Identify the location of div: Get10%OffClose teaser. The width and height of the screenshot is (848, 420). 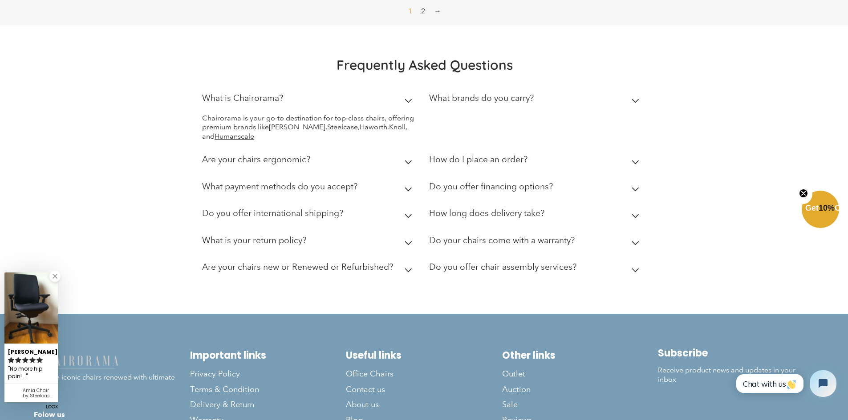
(820, 210).